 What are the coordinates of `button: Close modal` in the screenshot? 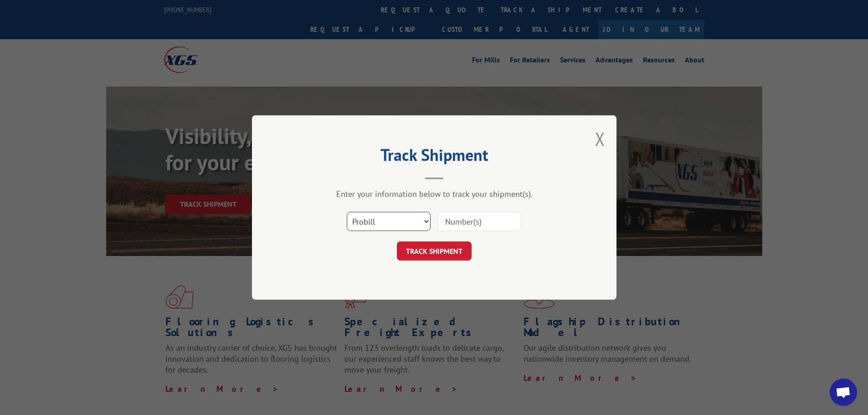 It's located at (600, 138).